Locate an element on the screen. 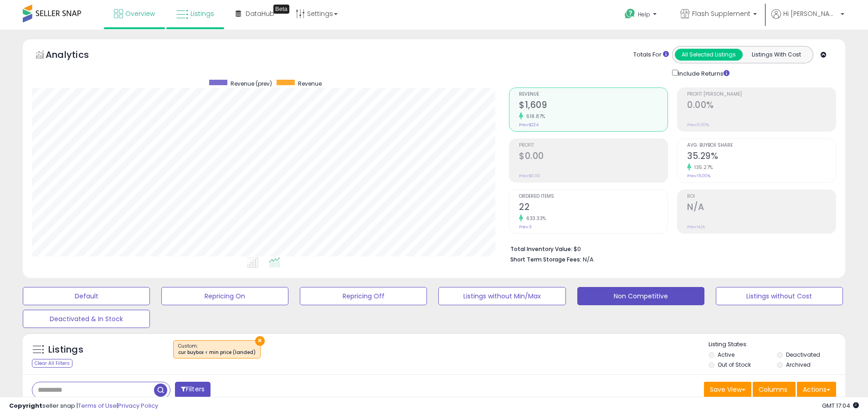 The image size is (868, 415). button: All Selected Listings is located at coordinates (709, 55).